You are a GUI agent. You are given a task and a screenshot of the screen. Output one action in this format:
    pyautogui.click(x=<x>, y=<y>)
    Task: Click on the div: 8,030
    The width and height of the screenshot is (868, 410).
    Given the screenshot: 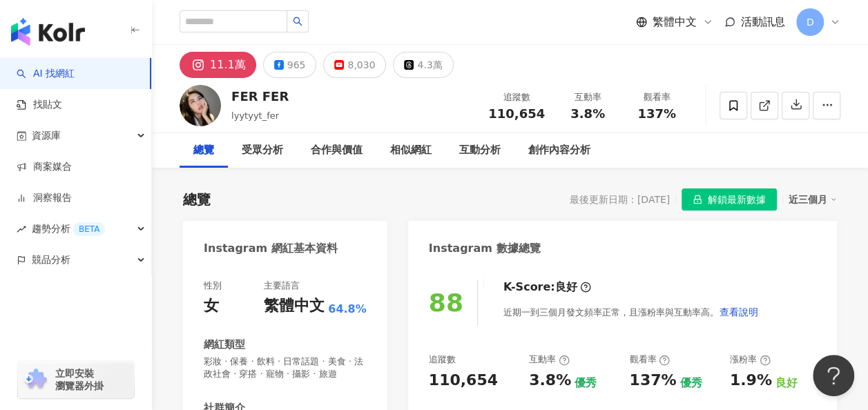 What is the action you would take?
    pyautogui.click(x=361, y=65)
    